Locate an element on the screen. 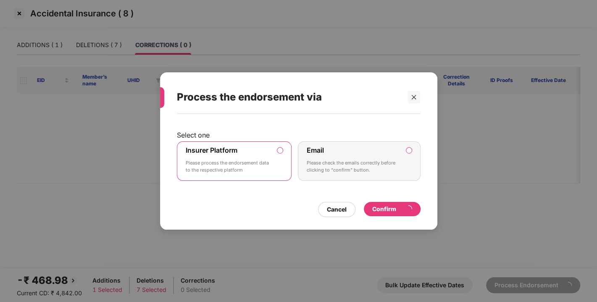 Image resolution: width=597 pixels, height=302 pixels. p: Please process the endorsement data to the respective platform is located at coordinates (229, 166).